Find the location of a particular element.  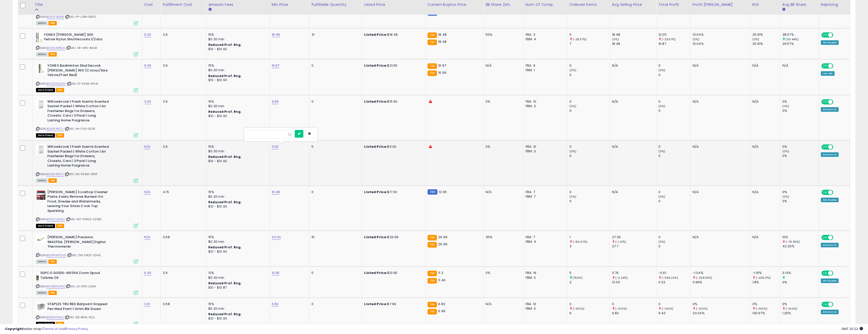

div: 18.48 is located at coordinates (634, 35).